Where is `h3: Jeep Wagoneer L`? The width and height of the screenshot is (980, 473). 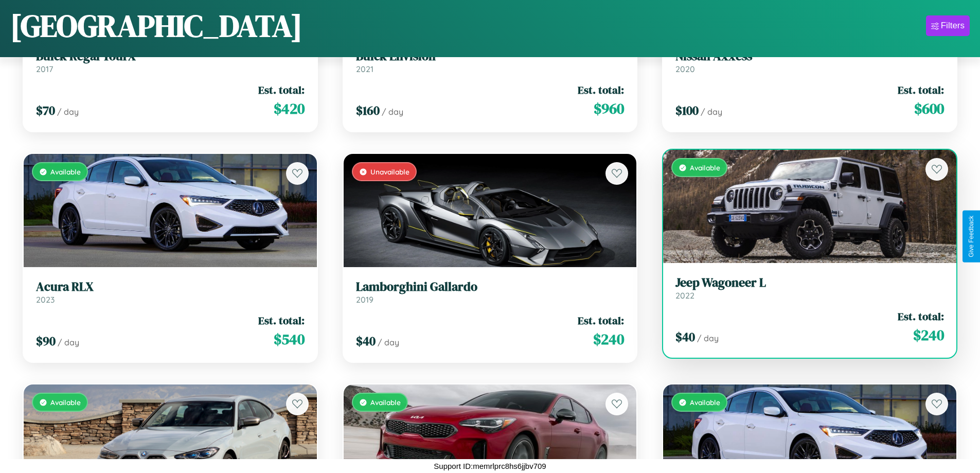 h3: Jeep Wagoneer L is located at coordinates (810, 282).